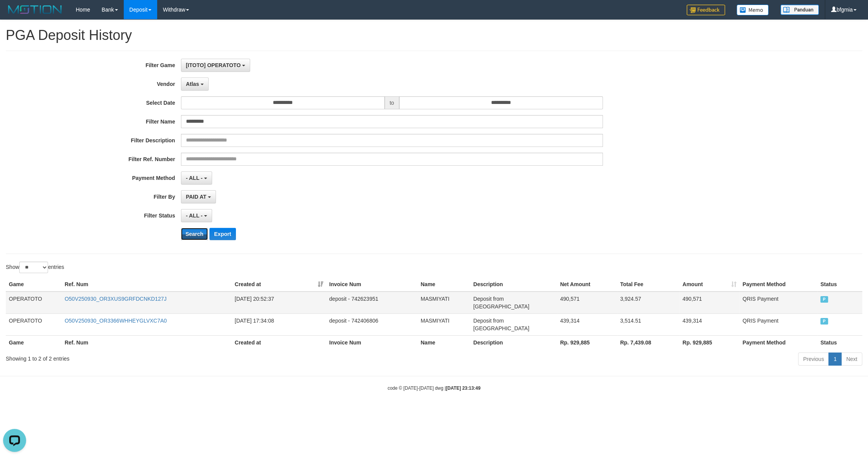  What do you see at coordinates (195, 84) in the screenshot?
I see `button: Atlas` at bounding box center [195, 84].